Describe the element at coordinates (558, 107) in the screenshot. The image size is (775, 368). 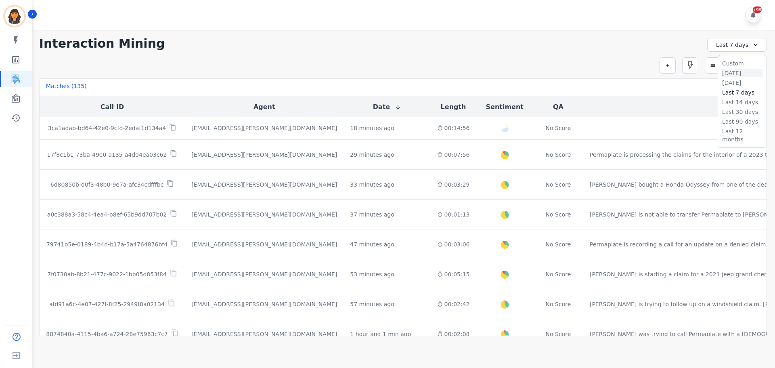
I see `button: QA` at that location.